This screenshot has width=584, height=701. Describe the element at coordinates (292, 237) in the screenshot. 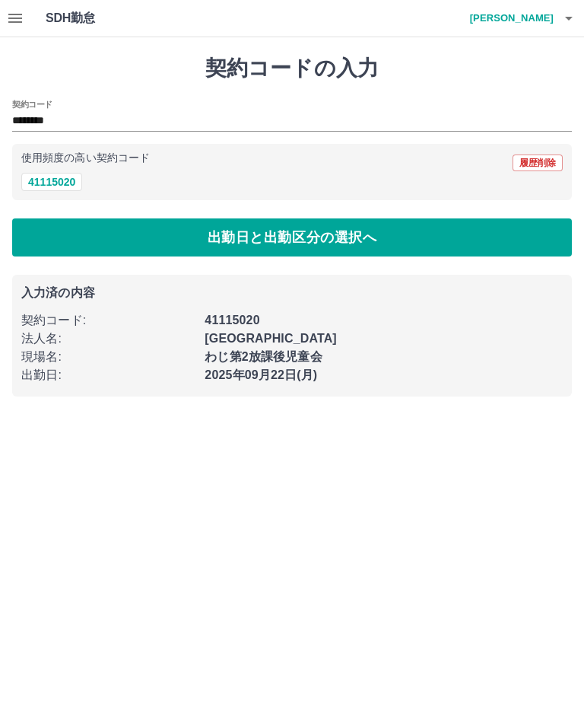

I see `button: 出勤日と出勤区分の選択へ` at that location.